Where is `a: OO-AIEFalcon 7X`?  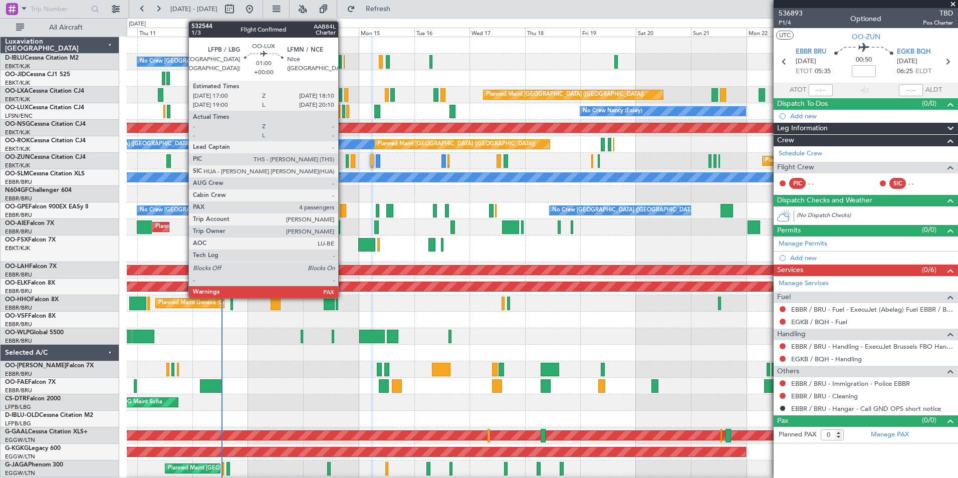
a: OO-AIEFalcon 7X is located at coordinates (30, 223).